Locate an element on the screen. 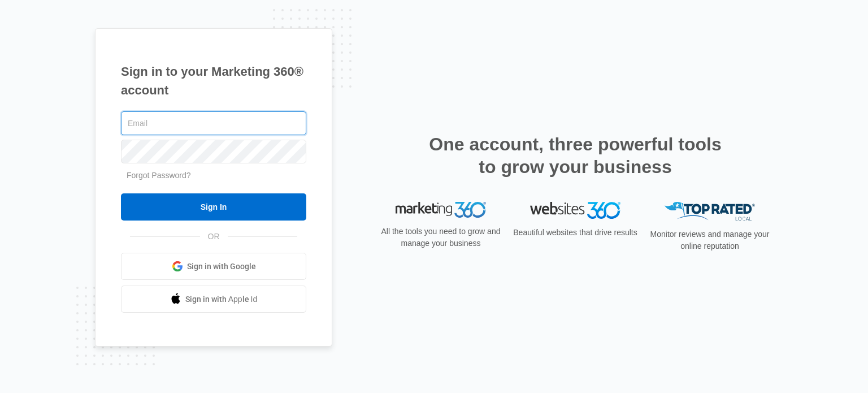  input: Sign In is located at coordinates (214, 207).